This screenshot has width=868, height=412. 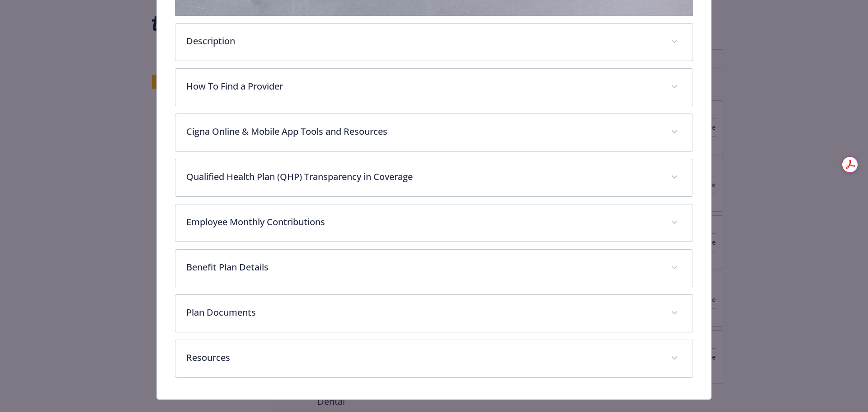 I want to click on p: Employee Monthly Contributions, so click(x=423, y=223).